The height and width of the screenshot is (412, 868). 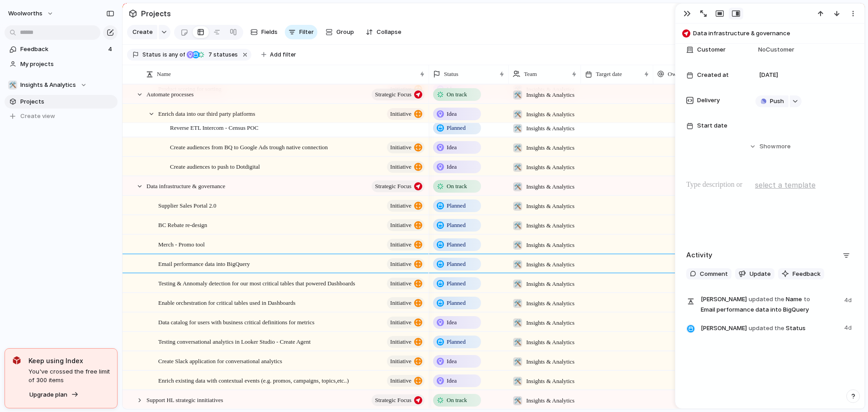 I want to click on h2: Activity, so click(x=699, y=255).